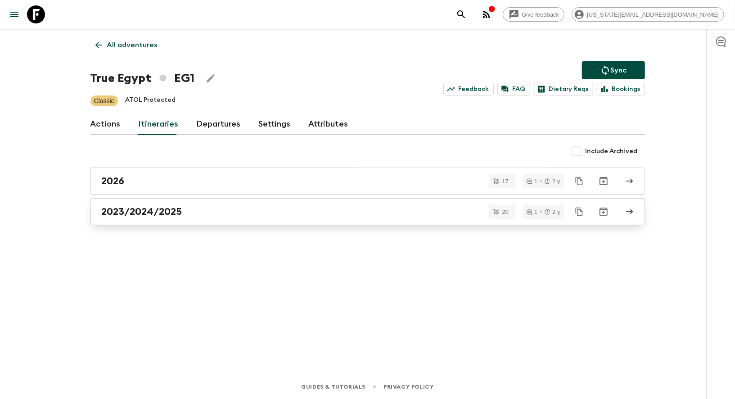  I want to click on a: All adventures, so click(127, 45).